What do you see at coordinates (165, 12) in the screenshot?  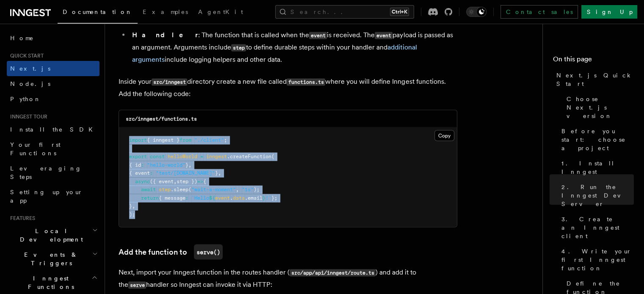 I see `a: Examples` at bounding box center [165, 12].